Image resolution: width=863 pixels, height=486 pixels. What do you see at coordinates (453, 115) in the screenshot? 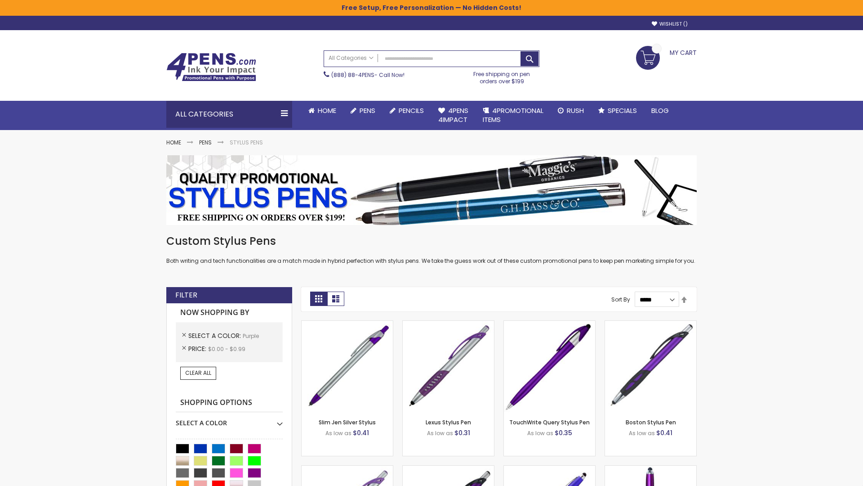
I see `a: 4Pens4impact` at bounding box center [453, 115].